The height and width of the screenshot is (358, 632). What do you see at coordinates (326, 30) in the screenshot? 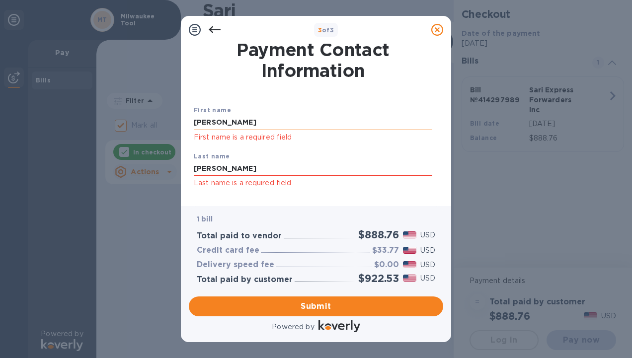
I see `b: of 3` at bounding box center [326, 30].